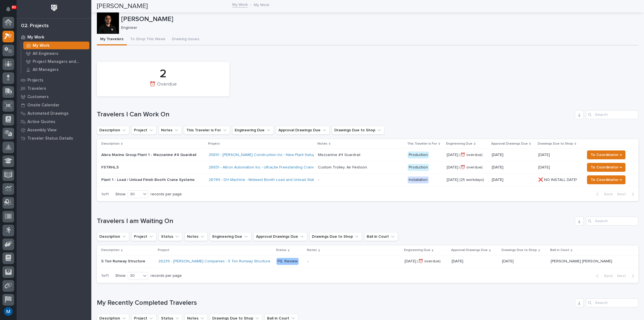  Describe the element at coordinates (207, 130) in the screenshot. I see `button: This Traveler is For` at that location.